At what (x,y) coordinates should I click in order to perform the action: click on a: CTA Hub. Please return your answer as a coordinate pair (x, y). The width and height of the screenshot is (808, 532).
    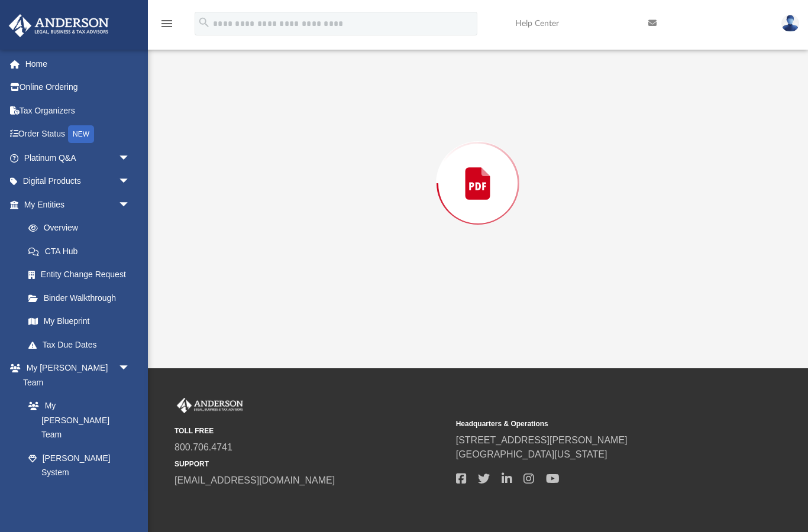
    Looking at the image, I should click on (82, 251).